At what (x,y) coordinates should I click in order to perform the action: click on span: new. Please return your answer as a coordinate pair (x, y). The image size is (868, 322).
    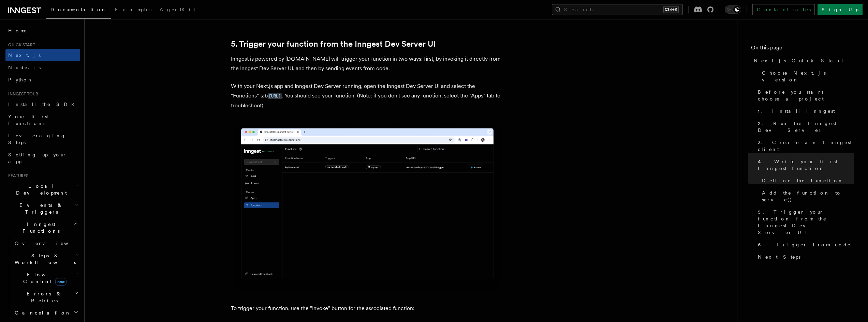
    Looking at the image, I should click on (60, 282).